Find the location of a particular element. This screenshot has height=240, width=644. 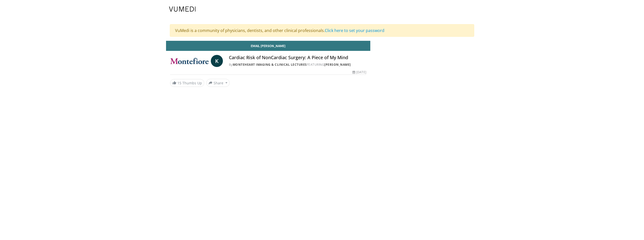

a: K is located at coordinates (217, 61).